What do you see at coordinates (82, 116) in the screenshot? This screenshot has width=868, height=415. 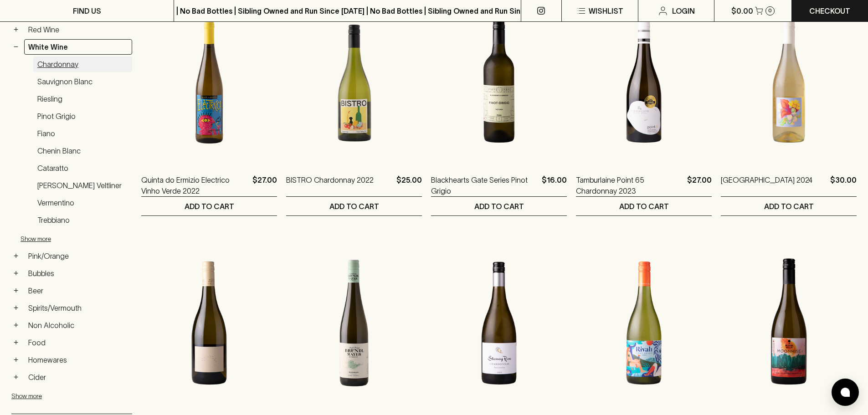 I see `a: Pinot Grigio` at bounding box center [82, 116].